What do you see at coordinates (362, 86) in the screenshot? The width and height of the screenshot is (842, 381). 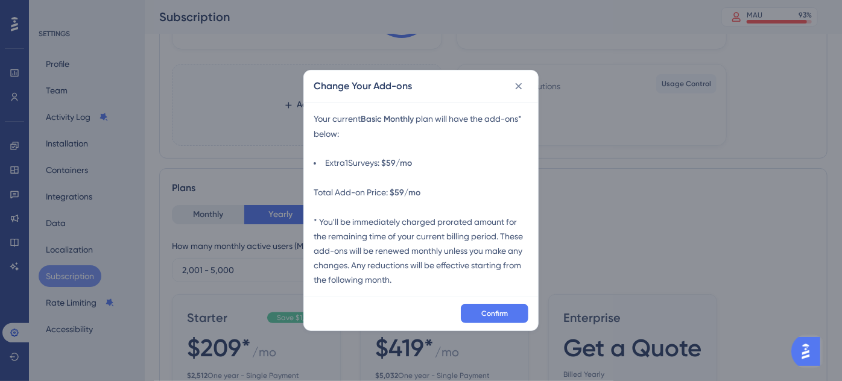 I see `h2: Change Your Add-ons` at bounding box center [362, 86].